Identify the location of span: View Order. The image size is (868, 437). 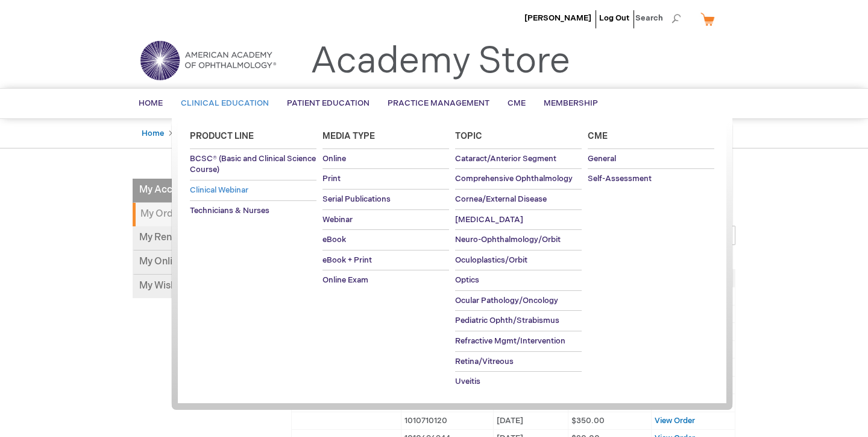
(674, 420).